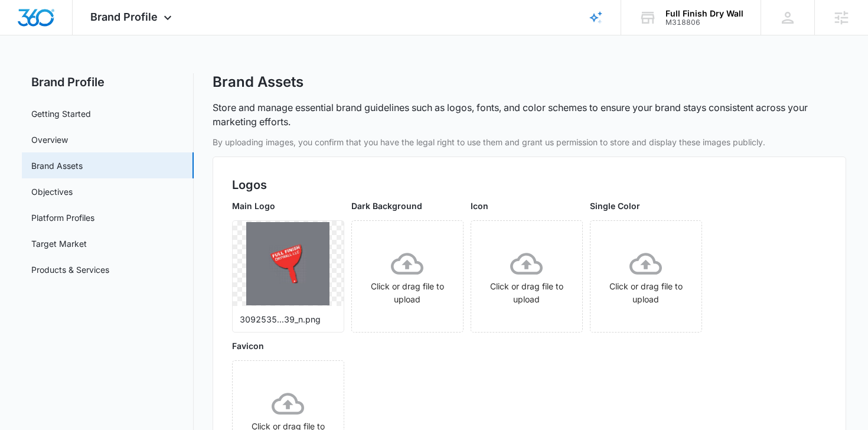 The height and width of the screenshot is (430, 868). What do you see at coordinates (61, 113) in the screenshot?
I see `a: Getting Started` at bounding box center [61, 113].